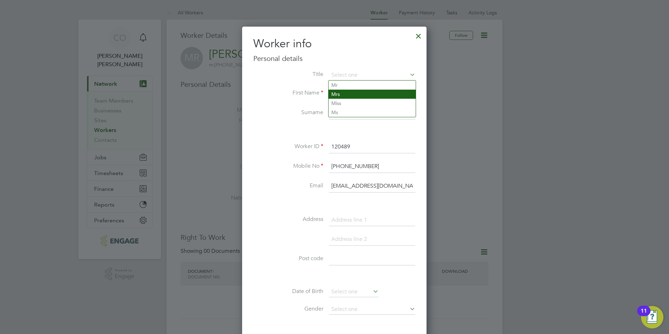  I want to click on h3: Personal details, so click(334, 58).